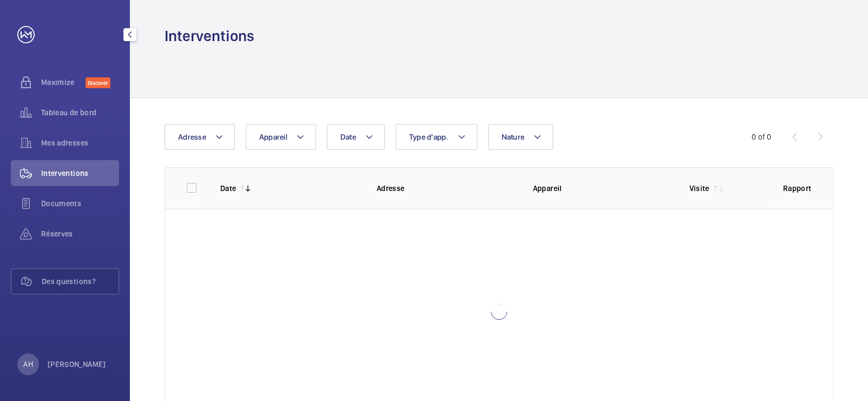 The width and height of the screenshot is (868, 401). I want to click on button: Nature, so click(520, 137).